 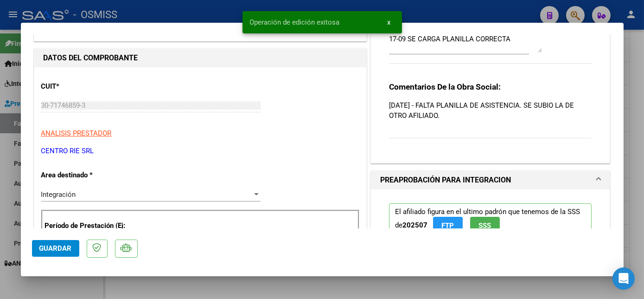 What do you see at coordinates (295, 23) in the screenshot?
I see `span: Operación de edición exitosa` at bounding box center [295, 23].